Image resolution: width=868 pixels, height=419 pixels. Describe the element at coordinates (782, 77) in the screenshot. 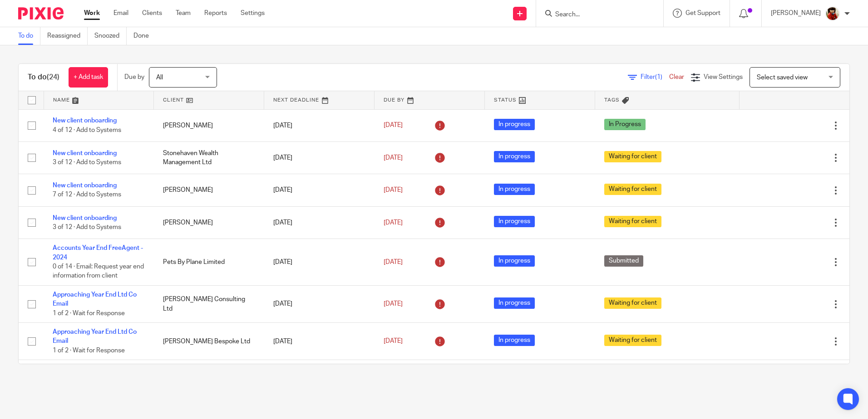

I see `span: Select saved view` at that location.